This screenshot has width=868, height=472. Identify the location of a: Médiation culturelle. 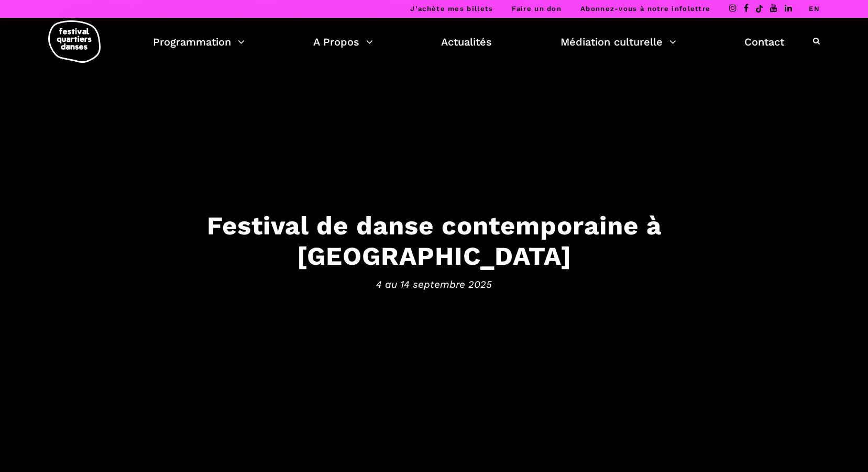
(618, 42).